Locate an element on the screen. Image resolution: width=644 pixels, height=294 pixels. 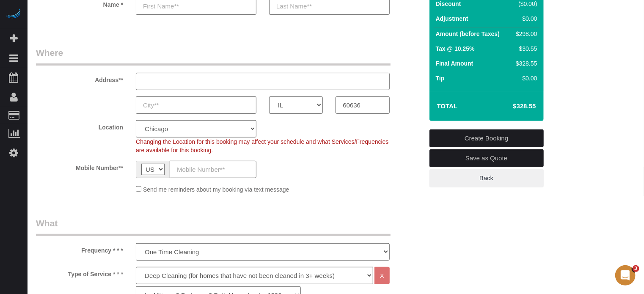
input: Mobile Number** is located at coordinates (213, 169).